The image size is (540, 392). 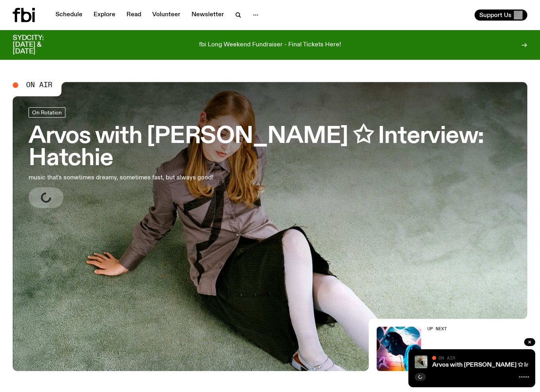 I want to click on img: Girl with long hair is sitting back on the ground comfortably, so click(x=421, y=362).